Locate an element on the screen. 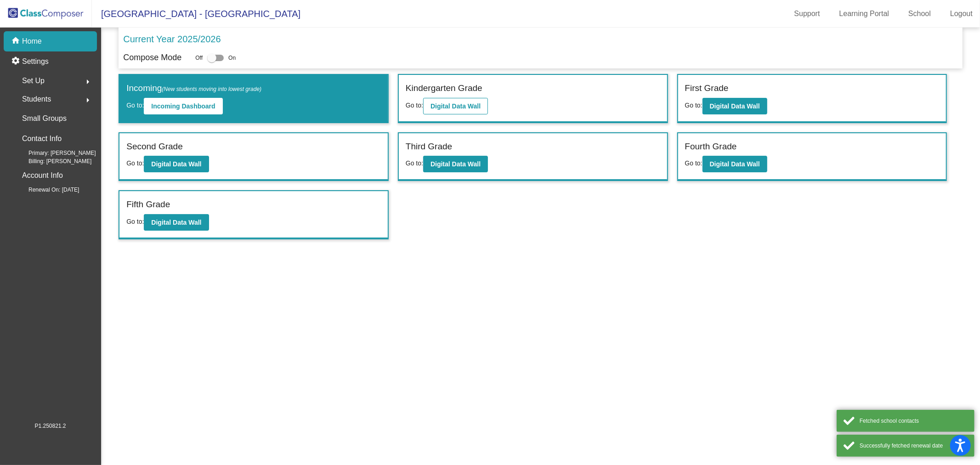 This screenshot has width=980, height=465. div: Successfully fetched renewal date is located at coordinates (913, 446).